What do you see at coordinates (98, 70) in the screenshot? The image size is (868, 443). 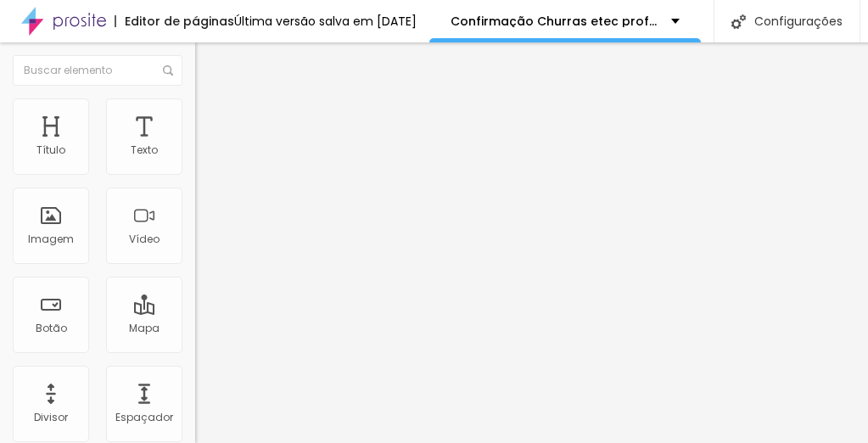 I see `input: Buscar elemento` at bounding box center [98, 70].